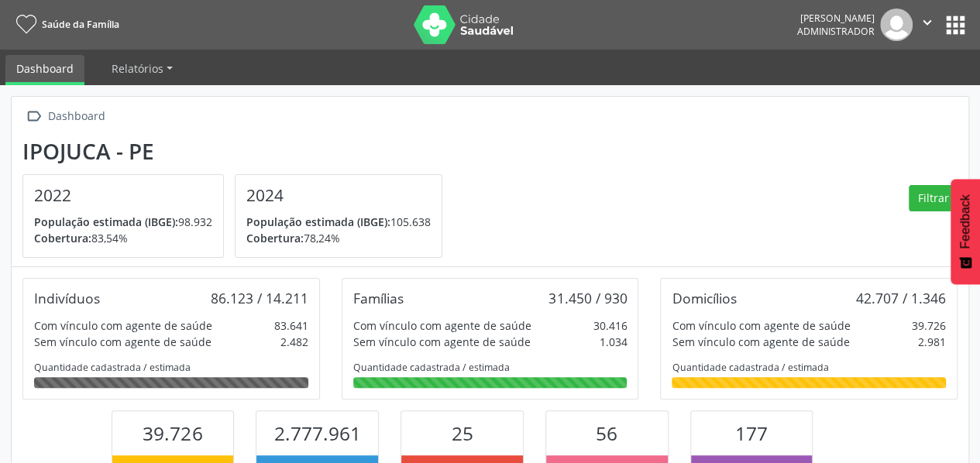 The width and height of the screenshot is (980, 463). Describe the element at coordinates (932, 198) in the screenshot. I see `button: Filtrar` at that location.